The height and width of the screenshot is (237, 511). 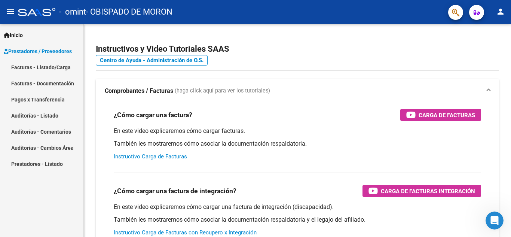 What do you see at coordinates (73, 12) in the screenshot?
I see `span: - omint` at bounding box center [73, 12].